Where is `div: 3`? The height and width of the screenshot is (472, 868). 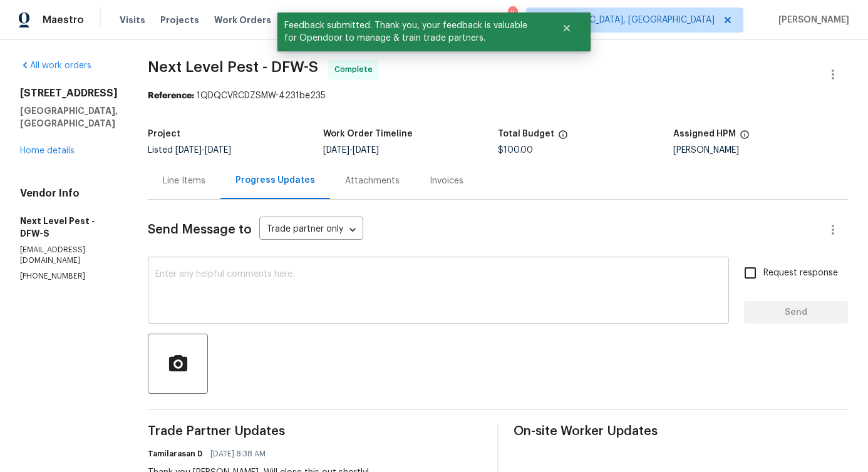 div: 3 is located at coordinates (512, 14).